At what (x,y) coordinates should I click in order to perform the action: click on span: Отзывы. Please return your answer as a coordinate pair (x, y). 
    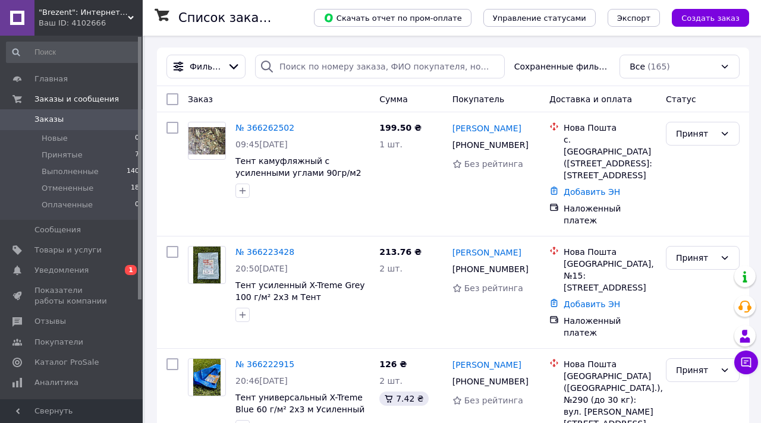
    Looking at the image, I should click on (50, 322).